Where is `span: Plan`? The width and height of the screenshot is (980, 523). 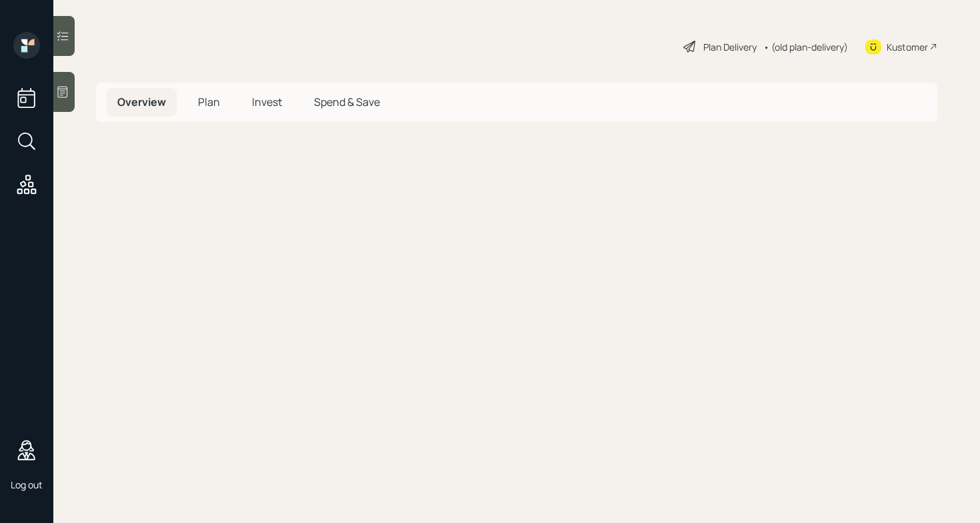
span: Plan is located at coordinates (209, 102).